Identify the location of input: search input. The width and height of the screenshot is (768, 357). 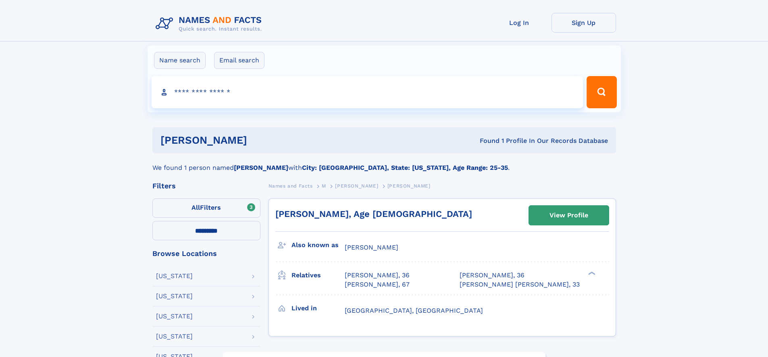
(367, 92).